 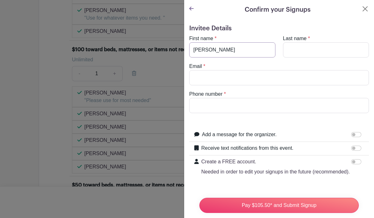 What do you see at coordinates (195, 66) in the screenshot?
I see `label: Email` at bounding box center [195, 66].